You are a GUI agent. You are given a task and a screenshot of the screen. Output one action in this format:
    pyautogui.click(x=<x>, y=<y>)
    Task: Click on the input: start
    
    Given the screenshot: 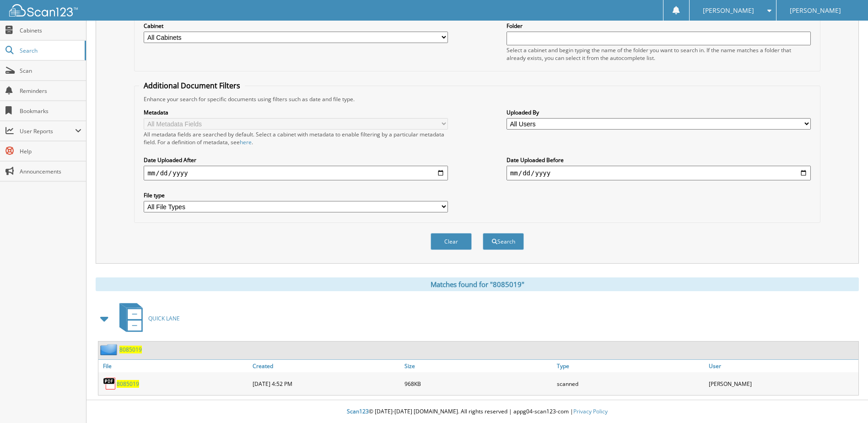 What is the action you would take?
    pyautogui.click(x=296, y=173)
    